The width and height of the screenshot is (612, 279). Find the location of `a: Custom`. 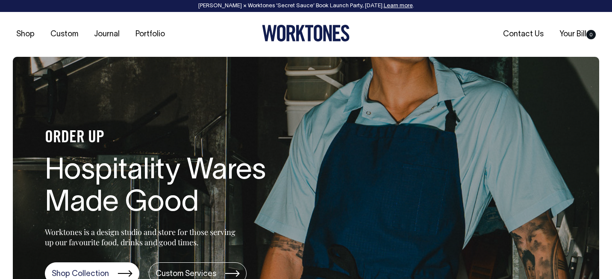

a: Custom is located at coordinates (64, 34).